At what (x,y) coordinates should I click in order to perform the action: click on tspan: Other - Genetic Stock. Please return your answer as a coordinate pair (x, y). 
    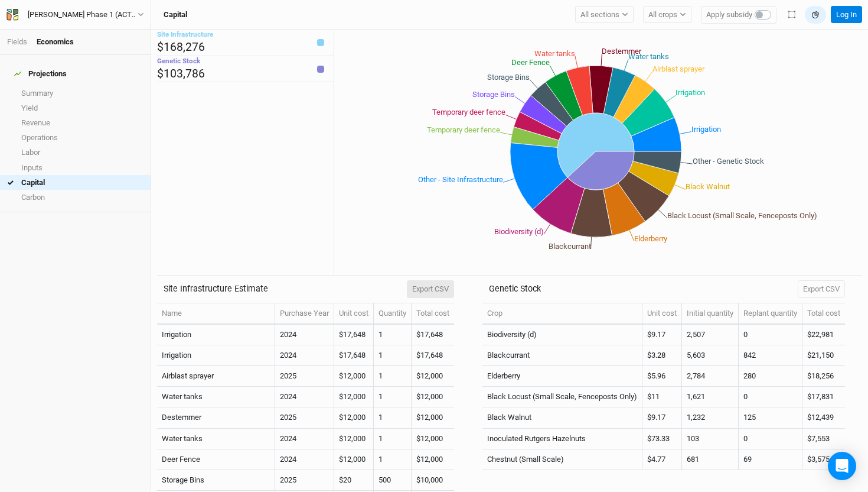
    Looking at the image, I should click on (727, 161).